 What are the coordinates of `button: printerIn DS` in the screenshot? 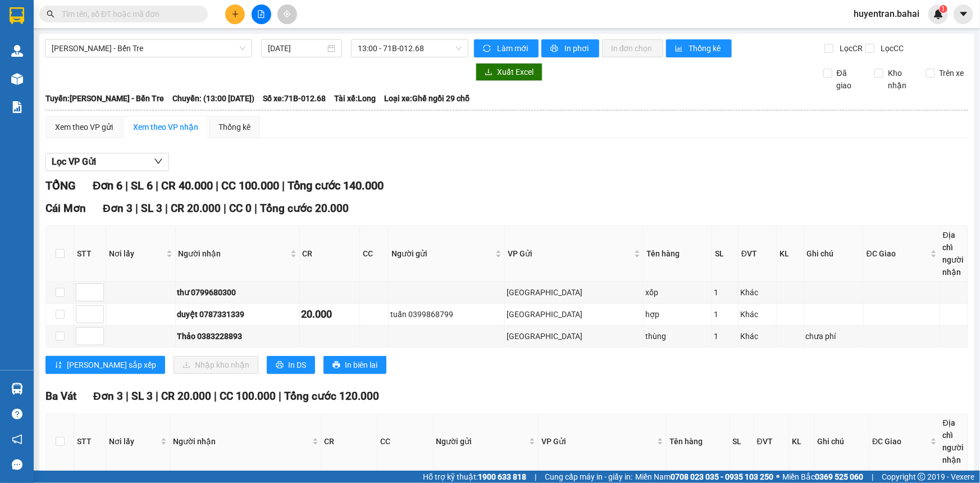 It's located at (291, 364).